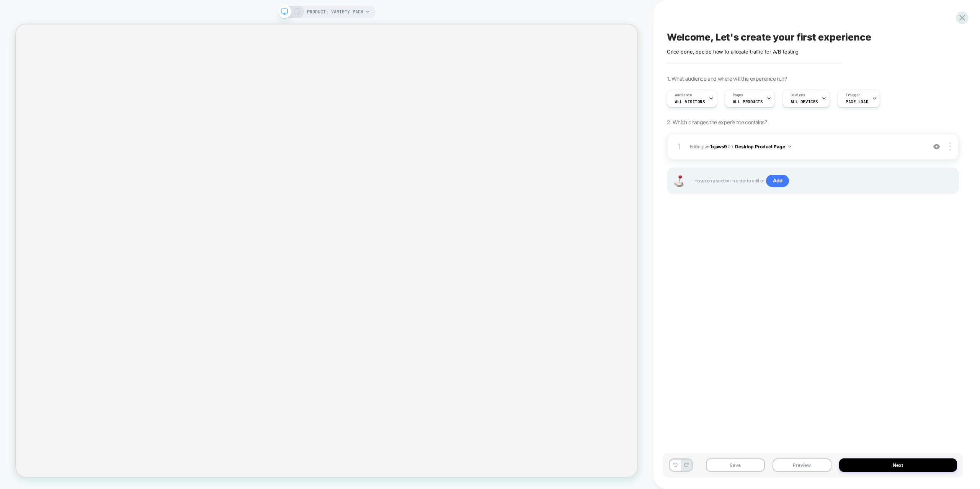 The height and width of the screenshot is (489, 980). I want to click on span: Trigger, so click(853, 95).